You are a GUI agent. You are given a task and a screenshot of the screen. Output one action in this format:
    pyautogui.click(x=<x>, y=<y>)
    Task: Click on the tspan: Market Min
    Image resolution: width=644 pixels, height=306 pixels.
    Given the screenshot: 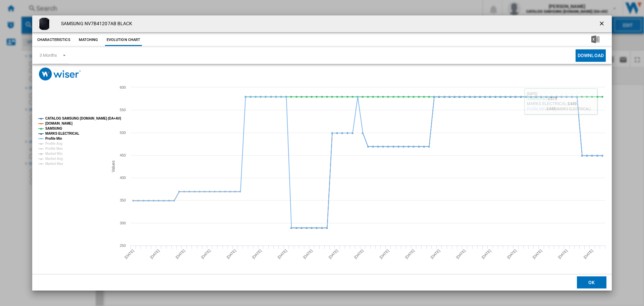 What is the action you would take?
    pyautogui.click(x=54, y=154)
    